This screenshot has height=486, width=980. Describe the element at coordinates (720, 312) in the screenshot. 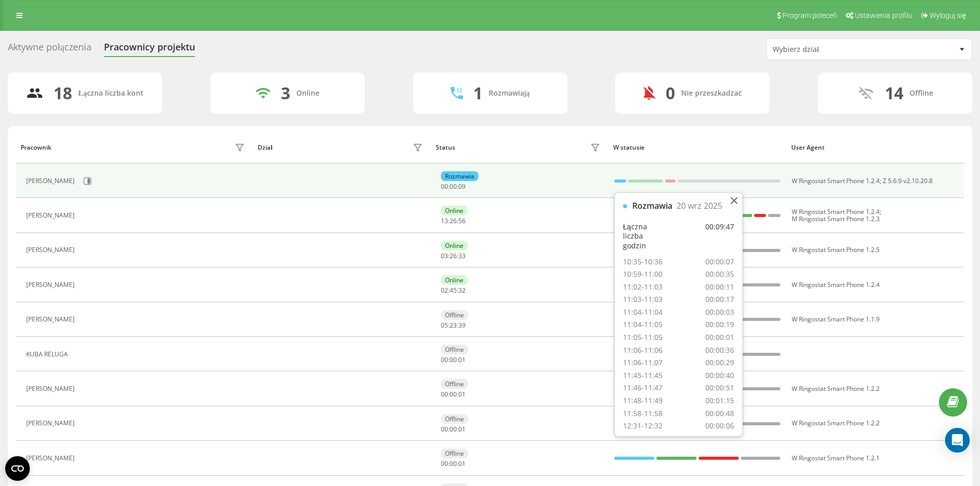

I see `div: 00:00:03` at that location.